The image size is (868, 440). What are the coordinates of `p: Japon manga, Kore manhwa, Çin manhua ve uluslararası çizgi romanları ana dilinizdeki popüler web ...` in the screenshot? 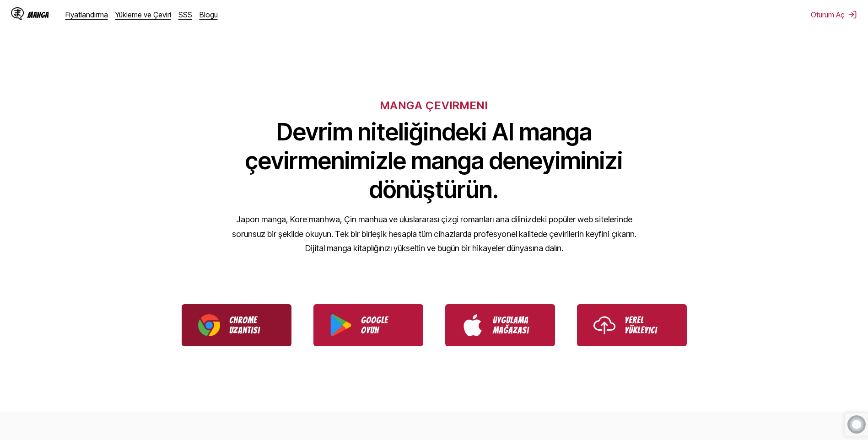 It's located at (434, 234).